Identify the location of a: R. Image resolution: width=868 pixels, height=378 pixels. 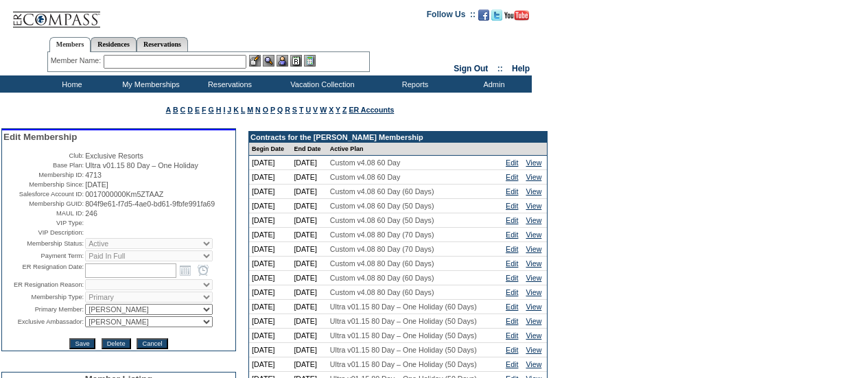
(287, 110).